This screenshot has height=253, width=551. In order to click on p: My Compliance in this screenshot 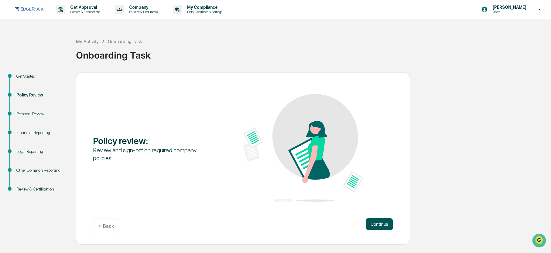, I will do `click(204, 7)`.